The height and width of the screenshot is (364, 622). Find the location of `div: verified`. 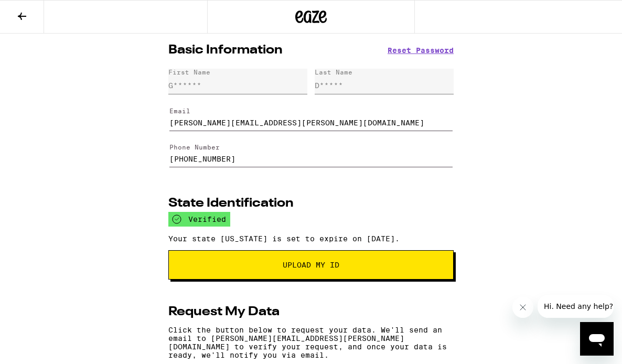

div: verified is located at coordinates (199, 219).